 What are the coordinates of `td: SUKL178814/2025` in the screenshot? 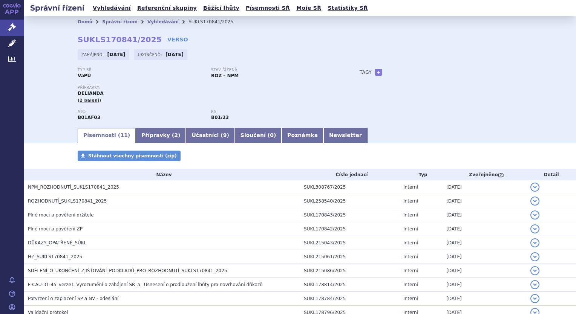 It's located at (350, 285).